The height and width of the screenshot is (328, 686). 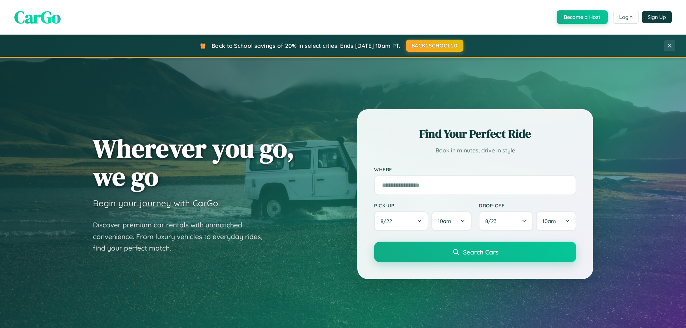 I want to click on h2: Find Your Perfect Ride, so click(x=475, y=134).